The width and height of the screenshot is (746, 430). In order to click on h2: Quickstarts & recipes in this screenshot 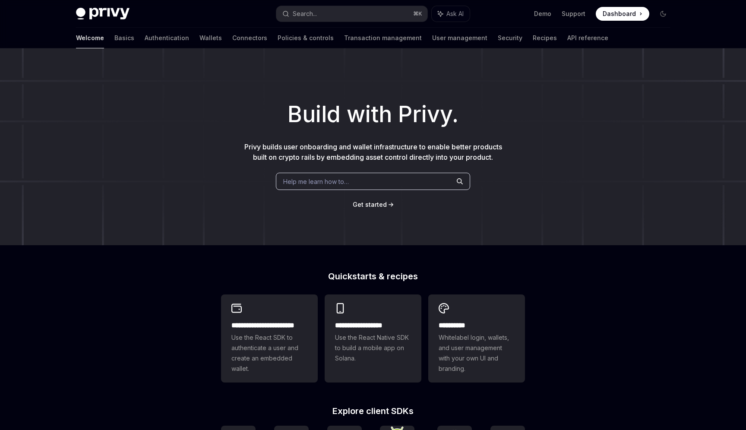, I will do `click(373, 276)`.